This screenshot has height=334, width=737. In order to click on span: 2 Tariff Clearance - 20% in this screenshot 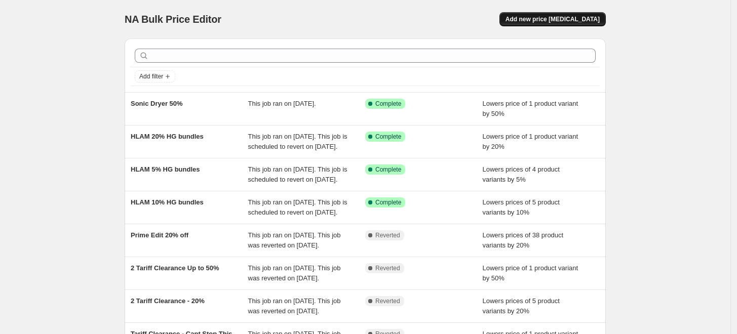, I will do `click(168, 301)`.